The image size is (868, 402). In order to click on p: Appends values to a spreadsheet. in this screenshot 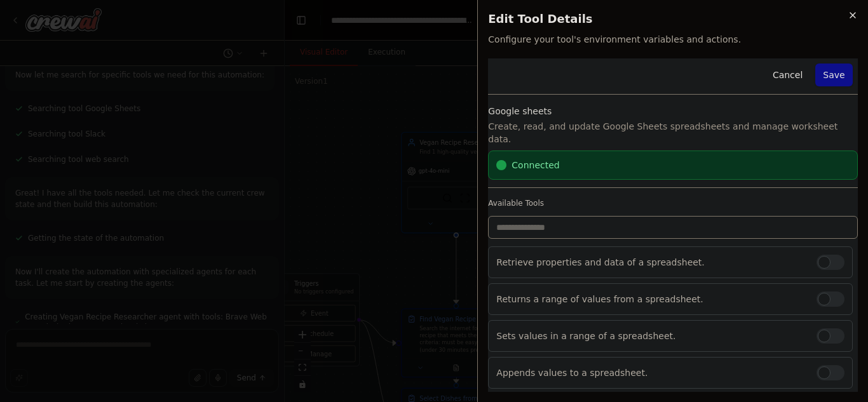, I will do `click(651, 373)`.